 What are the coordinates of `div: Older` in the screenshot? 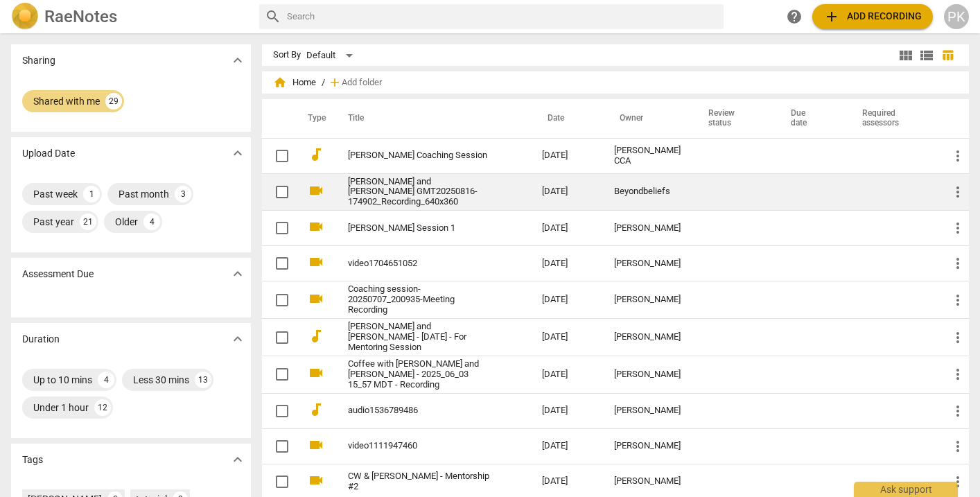 It's located at (126, 222).